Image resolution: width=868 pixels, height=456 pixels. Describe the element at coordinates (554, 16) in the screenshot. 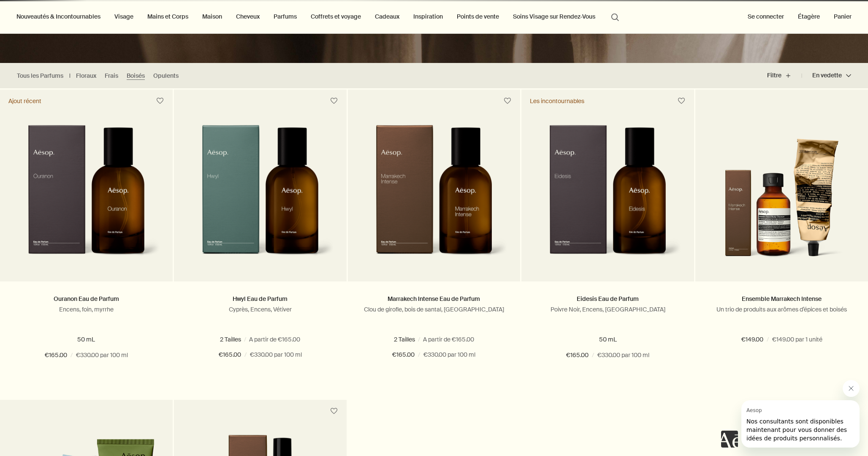

I see `a: Soins Visage sur Rendez-Vous` at that location.